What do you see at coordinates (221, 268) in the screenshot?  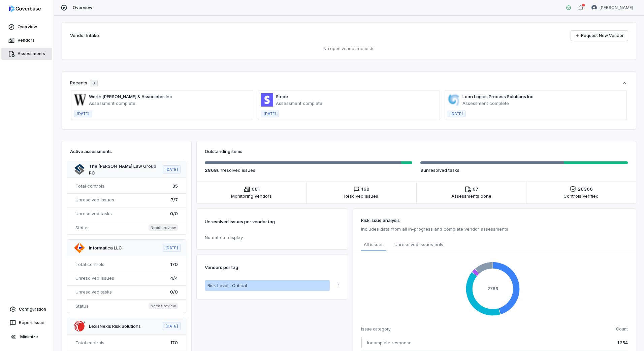 I see `p: Vendors per tag` at bounding box center [221, 268].